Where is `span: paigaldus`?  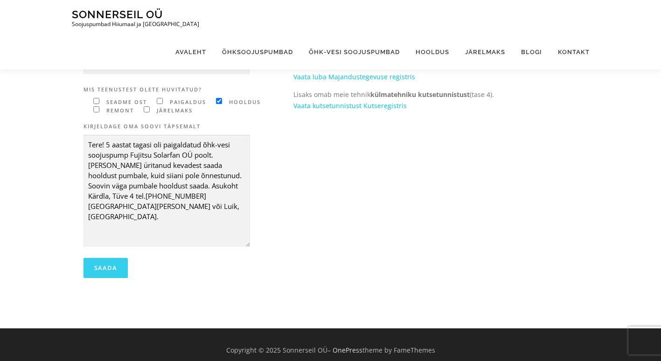
span: paigaldus is located at coordinates (186, 102).